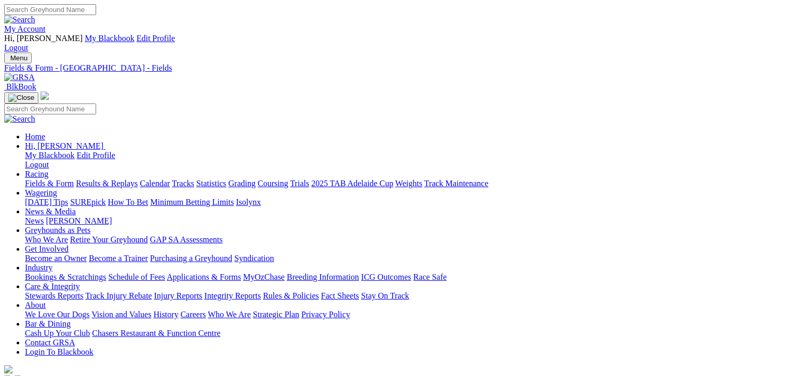  Describe the element at coordinates (187, 239) in the screenshot. I see `a: GAP SA Assessments` at that location.